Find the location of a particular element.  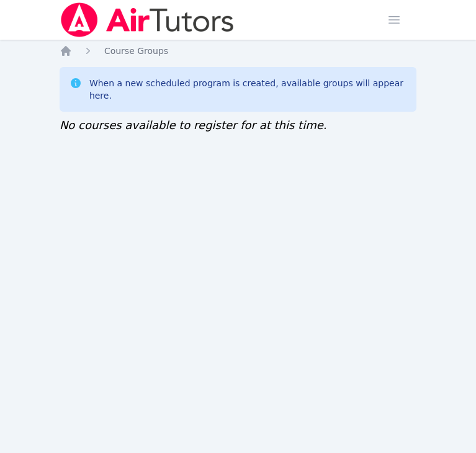

span: Course Groups is located at coordinates (136, 51).